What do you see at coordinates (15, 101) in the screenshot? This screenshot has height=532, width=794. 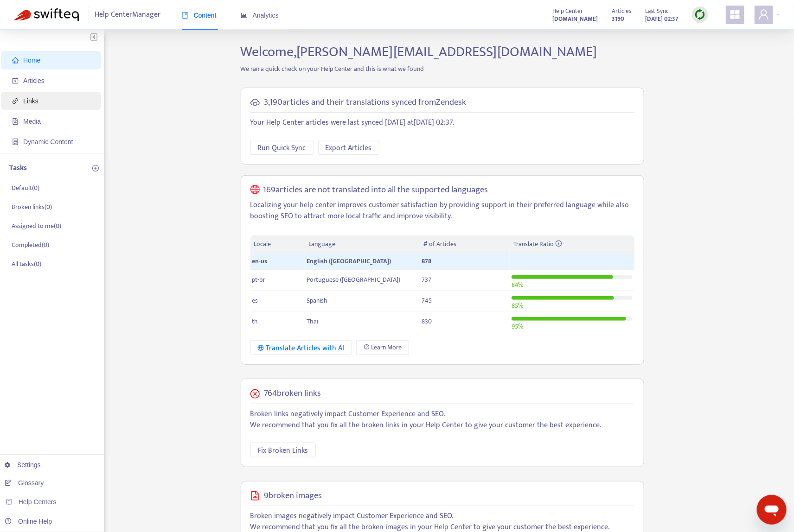 I see `span: link` at bounding box center [15, 101].